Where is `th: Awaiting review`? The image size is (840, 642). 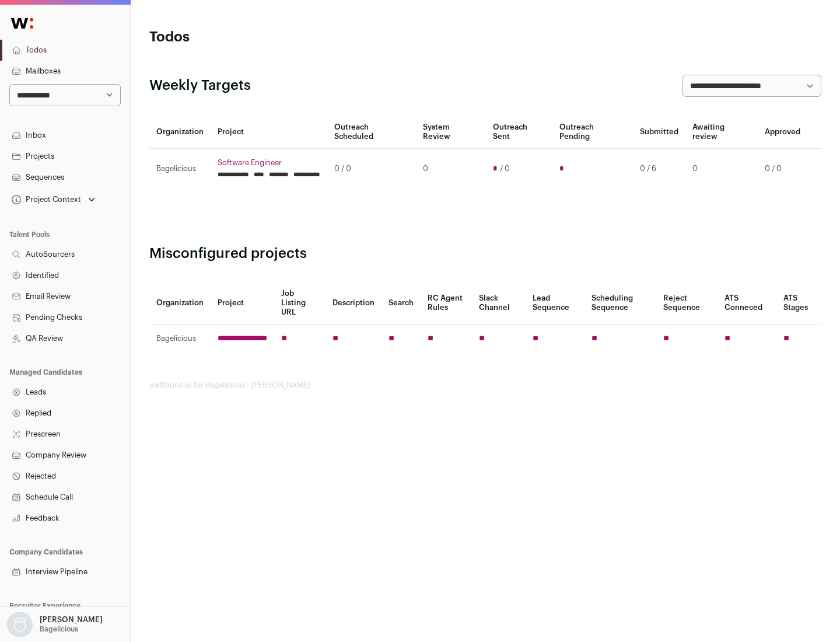 th: Awaiting review is located at coordinates (721, 132).